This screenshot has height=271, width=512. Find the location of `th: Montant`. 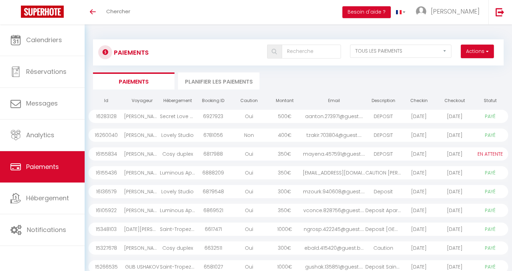

th: Montant is located at coordinates (284, 101).